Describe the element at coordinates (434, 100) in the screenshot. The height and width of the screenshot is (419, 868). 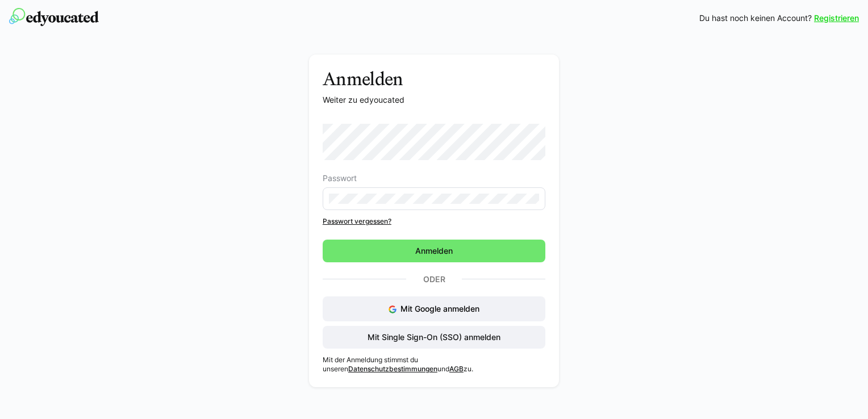
I see `p: Weiter zu edyoucated` at that location.